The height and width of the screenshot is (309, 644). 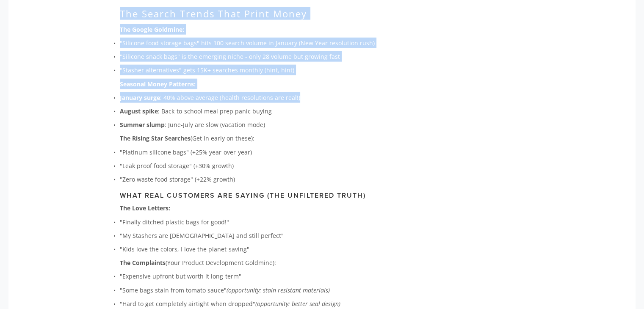 I want to click on strong: The Love Letters:, so click(x=145, y=208).